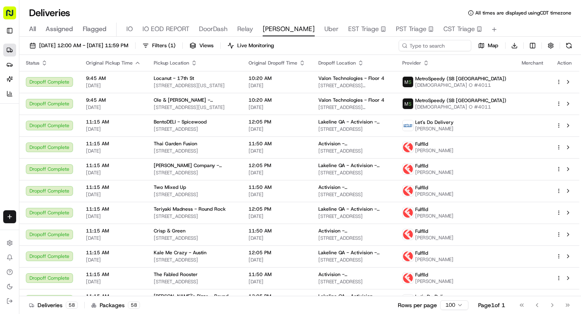 Image resolution: width=581 pixels, height=314 pixels. What do you see at coordinates (172, 63) in the screenshot?
I see `span: Pickup Location` at bounding box center [172, 63].